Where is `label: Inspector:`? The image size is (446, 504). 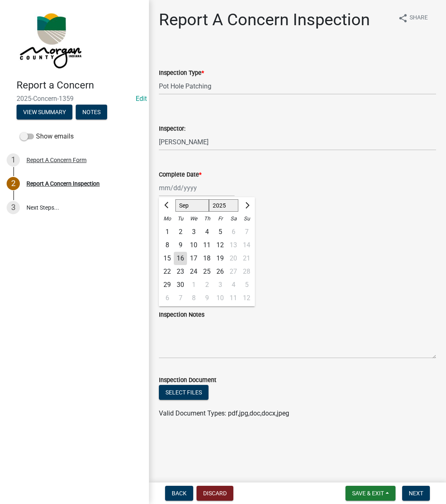
label: Inspector: is located at coordinates (172, 129).